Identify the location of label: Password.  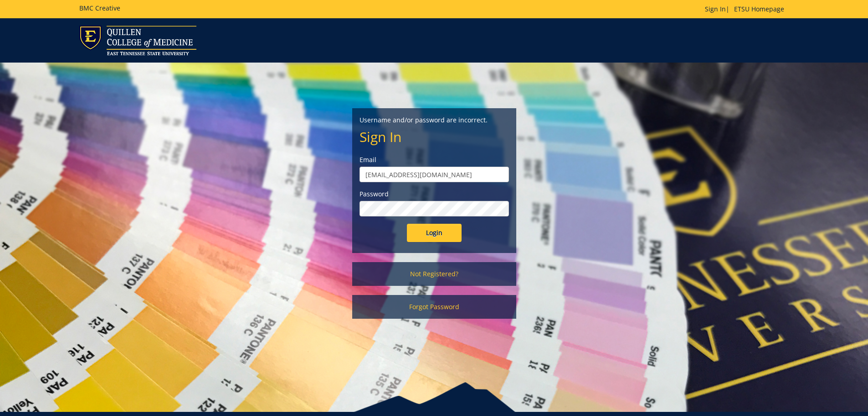
(434, 194).